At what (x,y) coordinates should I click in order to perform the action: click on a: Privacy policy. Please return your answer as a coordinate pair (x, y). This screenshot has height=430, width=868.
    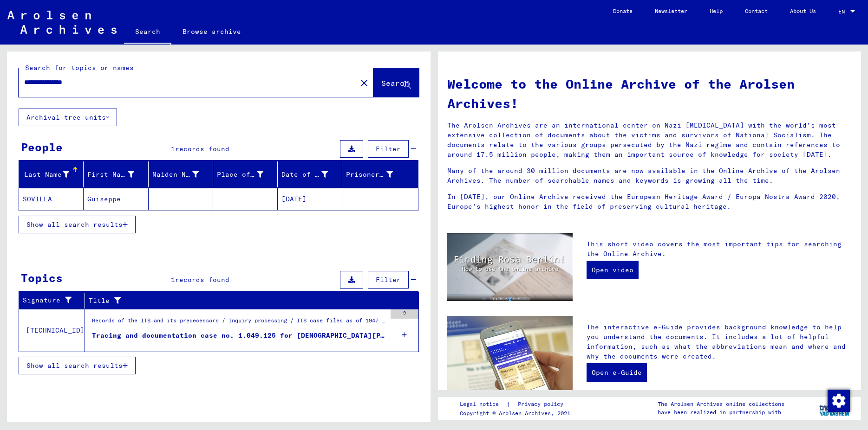
    Looking at the image, I should click on (542, 405).